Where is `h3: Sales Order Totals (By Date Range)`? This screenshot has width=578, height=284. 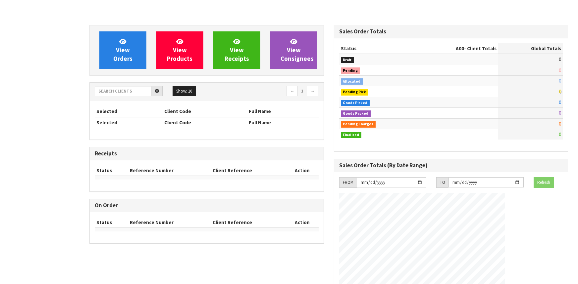
h3: Sales Order Totals (By Date Range) is located at coordinates (451, 166).